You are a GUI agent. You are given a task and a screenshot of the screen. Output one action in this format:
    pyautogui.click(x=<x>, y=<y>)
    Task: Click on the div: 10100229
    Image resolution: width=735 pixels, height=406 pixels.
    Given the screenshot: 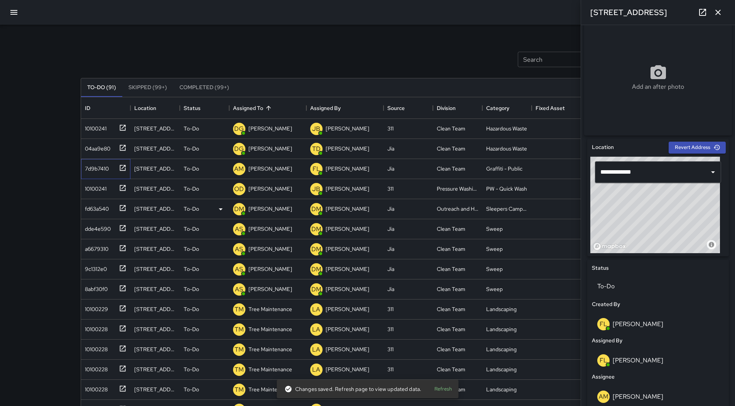 What is the action you would take?
    pyautogui.click(x=95, y=308)
    